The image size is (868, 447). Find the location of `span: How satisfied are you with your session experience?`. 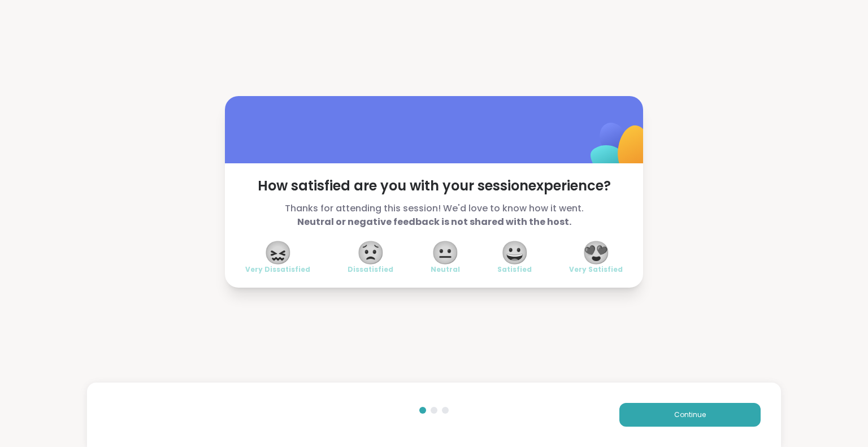

span: How satisfied are you with your session experience? is located at coordinates (434, 186).